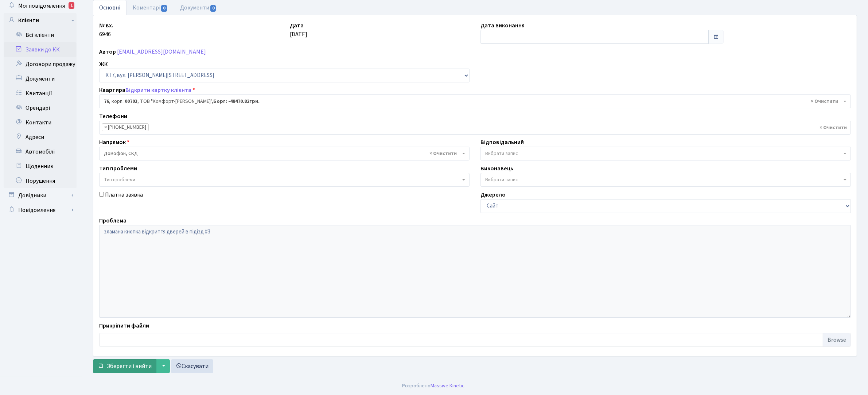  Describe the element at coordinates (108, 52) in the screenshot. I see `label: Автор` at that location.